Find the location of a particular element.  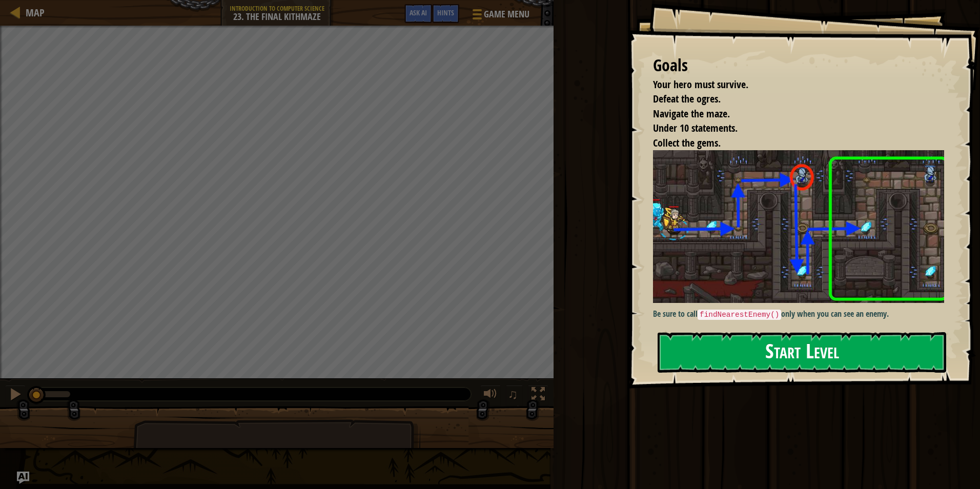

button: Game Menu is located at coordinates (499, 16).